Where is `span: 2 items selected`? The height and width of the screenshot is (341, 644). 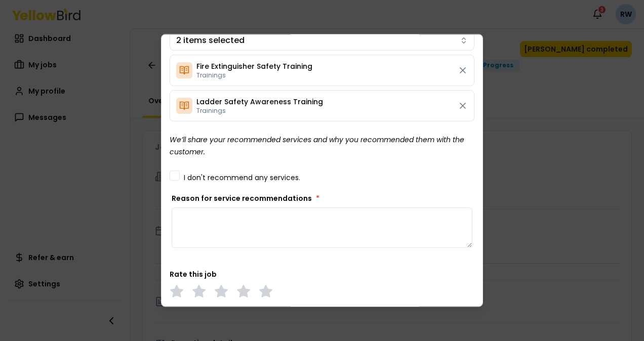
span: 2 items selected is located at coordinates (210, 40).